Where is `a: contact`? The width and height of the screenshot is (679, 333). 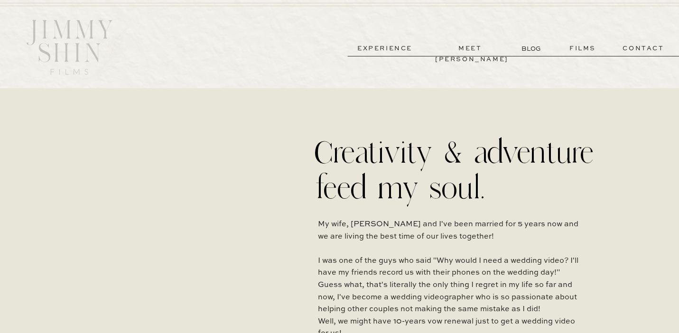 a: contact is located at coordinates (643, 48).